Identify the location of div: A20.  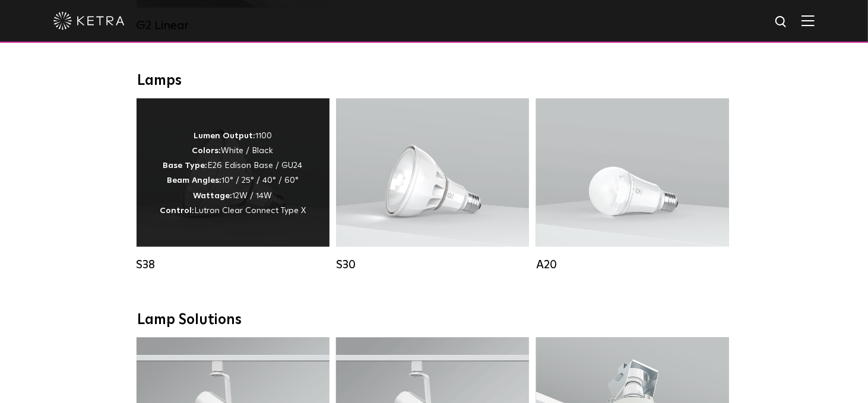
(632, 265).